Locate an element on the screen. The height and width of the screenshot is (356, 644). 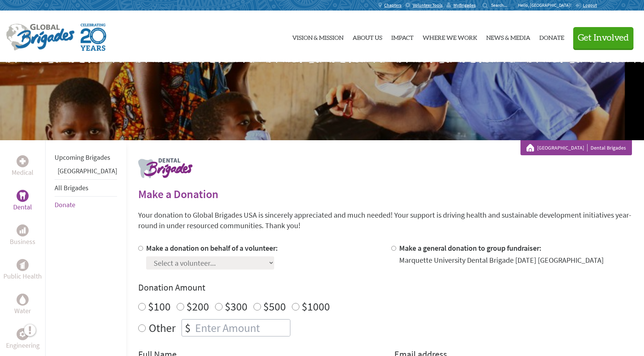
a: Vision & Mission is located at coordinates (318, 36).